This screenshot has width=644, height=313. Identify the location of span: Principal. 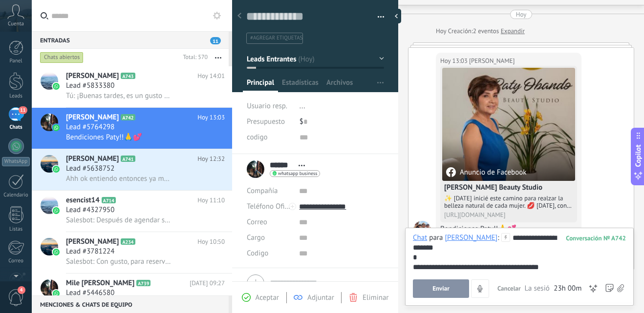
(260, 85).